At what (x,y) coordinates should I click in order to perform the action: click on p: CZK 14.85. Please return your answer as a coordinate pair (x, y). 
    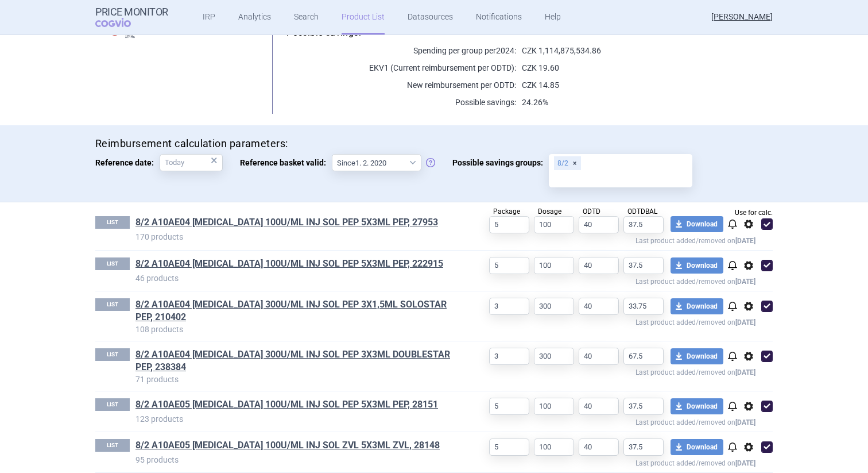
    Looking at the image, I should click on (644, 85).